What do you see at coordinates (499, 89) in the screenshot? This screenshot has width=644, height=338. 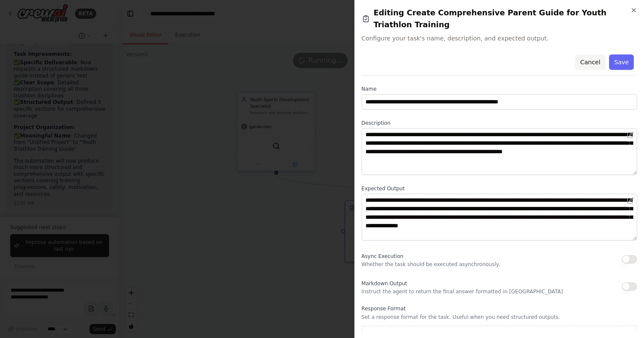 I see `label: Name` at bounding box center [499, 89].